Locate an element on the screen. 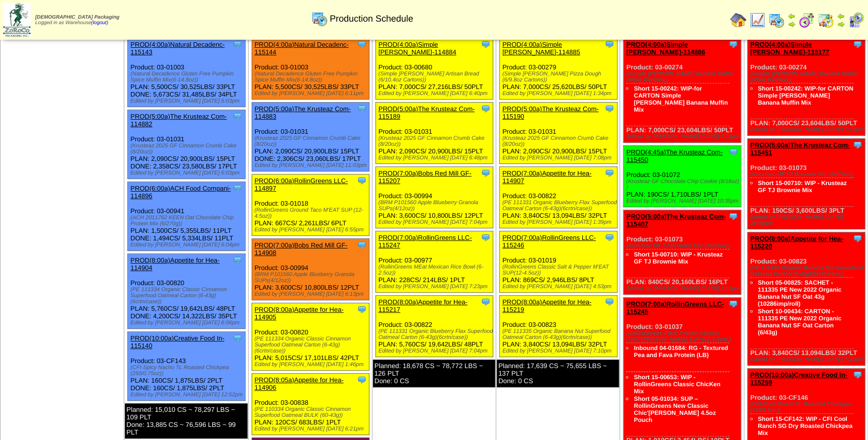 The image size is (868, 440). span: Production Schedule is located at coordinates (371, 19).